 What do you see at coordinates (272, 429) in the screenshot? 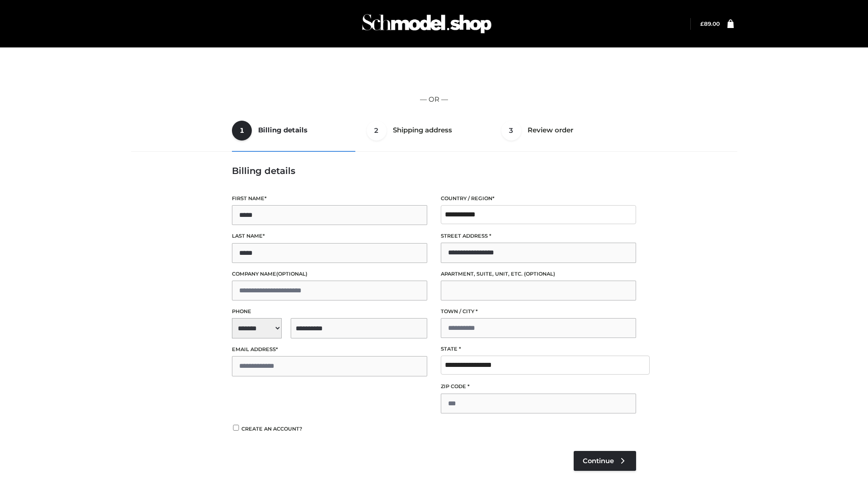
I see `span: Create an account?` at bounding box center [272, 429].